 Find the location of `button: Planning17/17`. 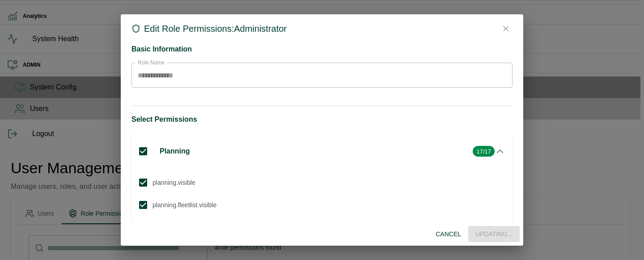

button: Planning17/17 is located at coordinates (322, 151).